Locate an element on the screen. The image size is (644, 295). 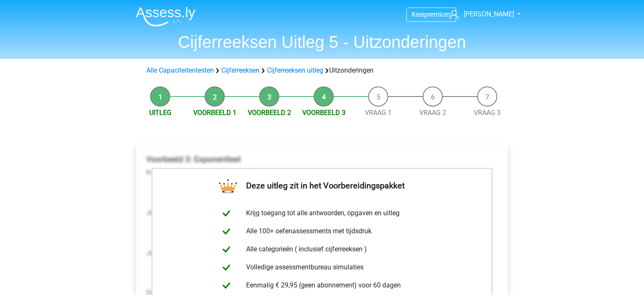
div: Uitzonderingen is located at coordinates (322, 70).